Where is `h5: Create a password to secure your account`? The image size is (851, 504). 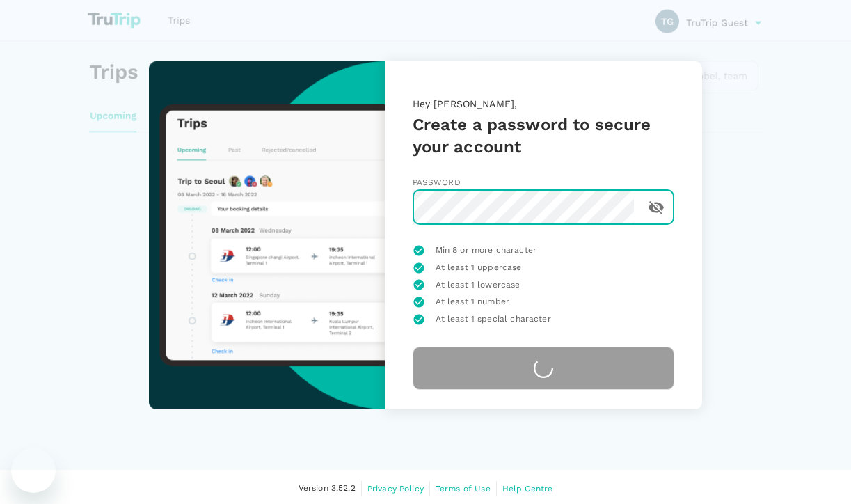 h5: Create a password to secure your account is located at coordinates (544, 136).